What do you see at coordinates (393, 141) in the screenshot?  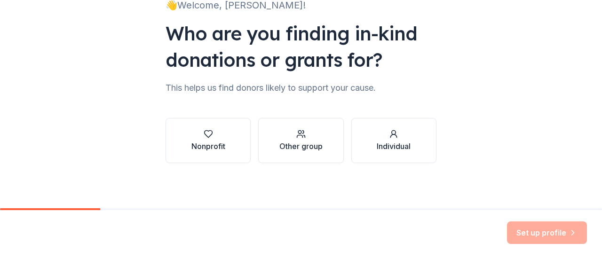 I see `button: Individual` at bounding box center [393, 141].